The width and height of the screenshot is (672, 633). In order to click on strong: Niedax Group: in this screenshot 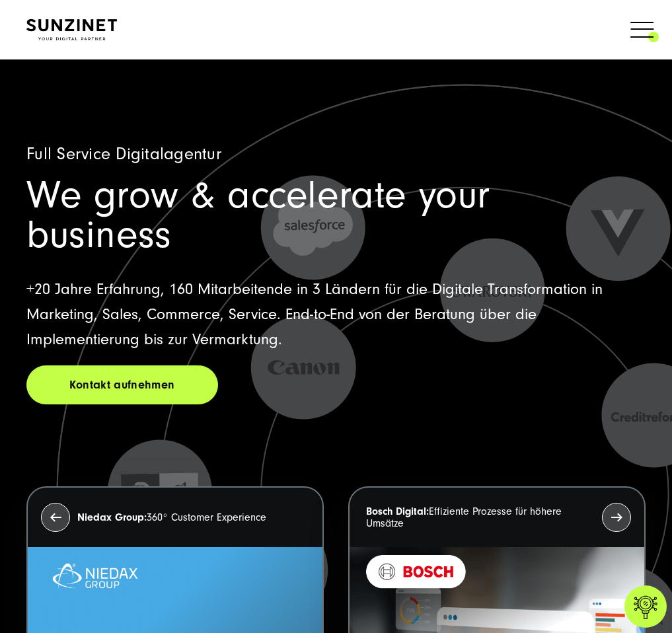, I will do `click(112, 517)`.